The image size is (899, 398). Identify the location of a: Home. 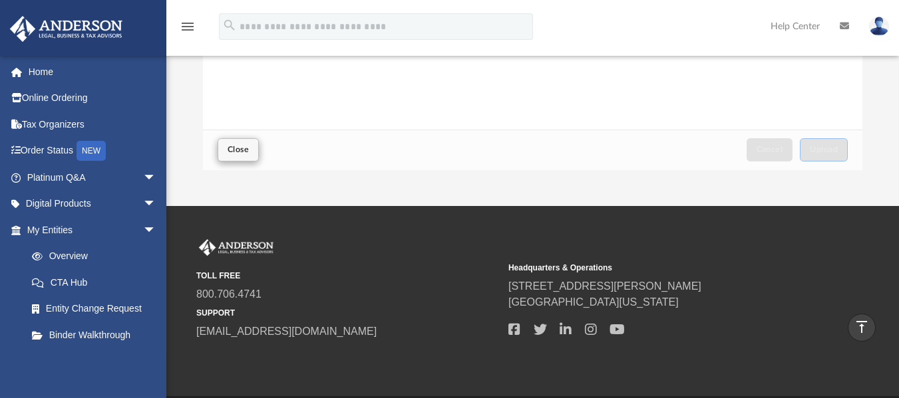
(92, 72).